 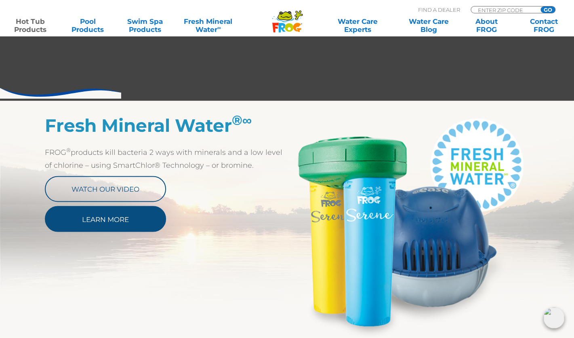 What do you see at coordinates (30, 25) in the screenshot?
I see `a: Hot TubProducts` at bounding box center [30, 25].